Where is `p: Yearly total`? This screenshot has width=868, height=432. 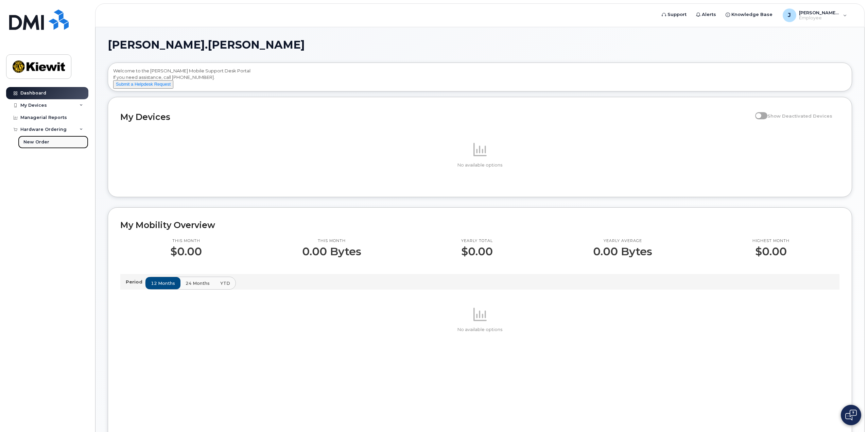
p: Yearly total is located at coordinates (477, 241).